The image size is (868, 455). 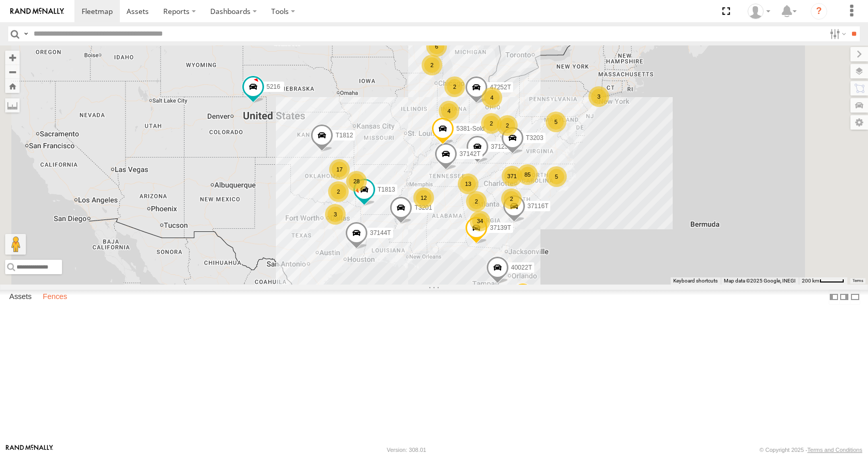 What do you see at coordinates (538, 207) in the screenshot?
I see `span: 37116T` at bounding box center [538, 207].